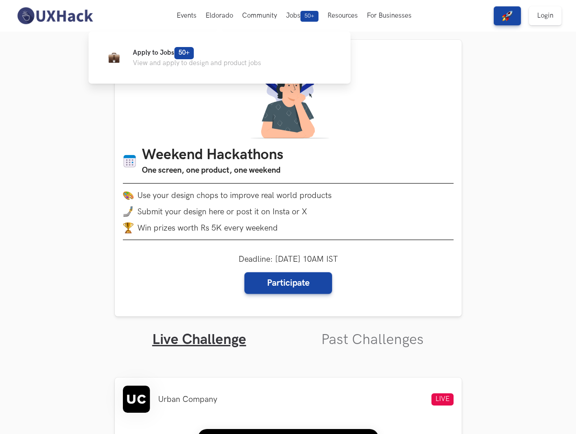  What do you see at coordinates (443, 399) in the screenshot?
I see `span: LIVE` at bounding box center [443, 399].